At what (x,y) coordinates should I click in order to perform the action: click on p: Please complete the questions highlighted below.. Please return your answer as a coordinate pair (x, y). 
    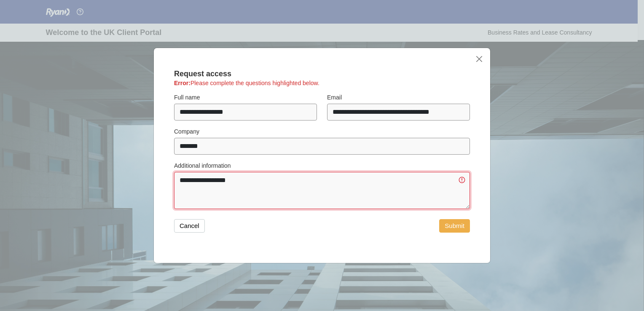
    Looking at the image, I should click on (322, 83).